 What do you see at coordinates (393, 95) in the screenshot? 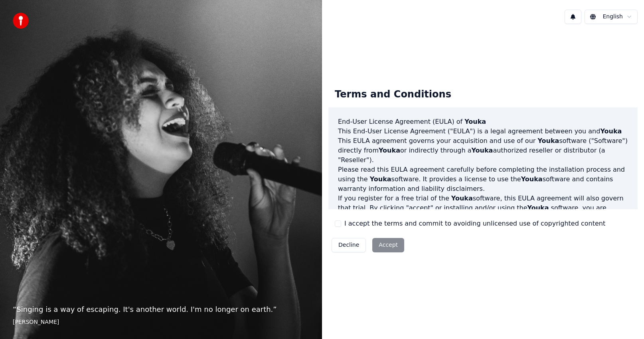
I see `div: Terms and Conditions` at bounding box center [393, 95].